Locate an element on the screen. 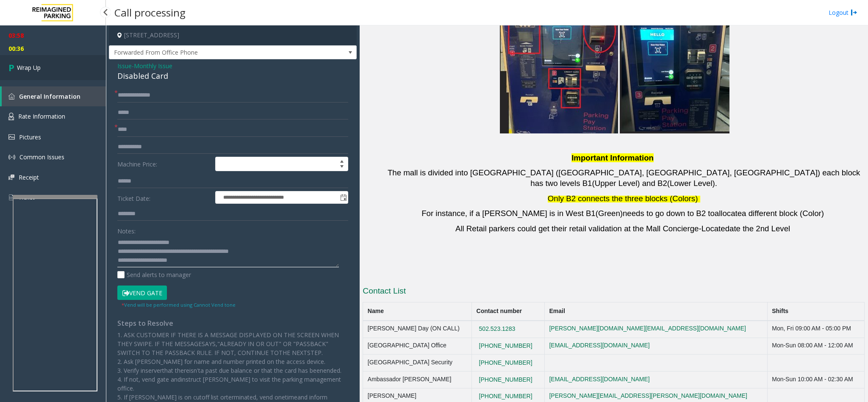 The height and width of the screenshot is (402, 868). span: "ALREADY IN OR OUT" OR "PASSBACK" SWITCH TO THE PASSBACK RULE. IF NOT, CONTINUE TO is located at coordinates (223, 348).